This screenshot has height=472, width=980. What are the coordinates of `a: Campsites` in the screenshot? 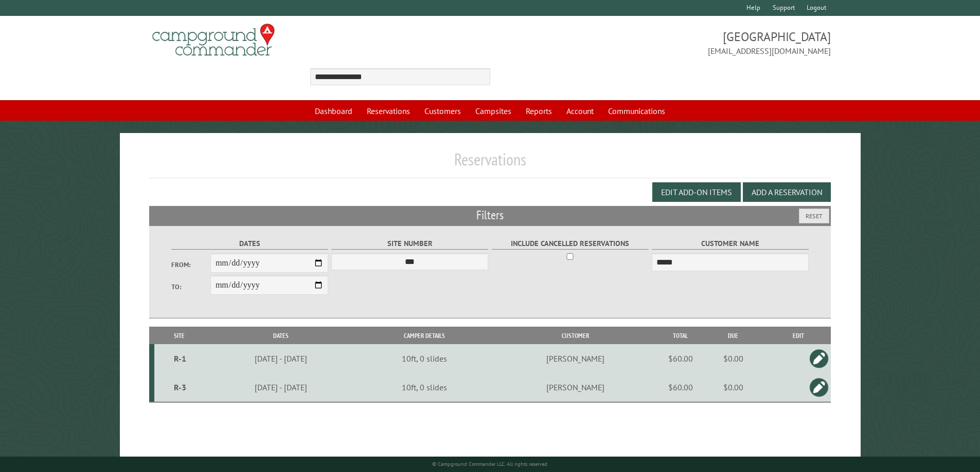 It's located at (493, 111).